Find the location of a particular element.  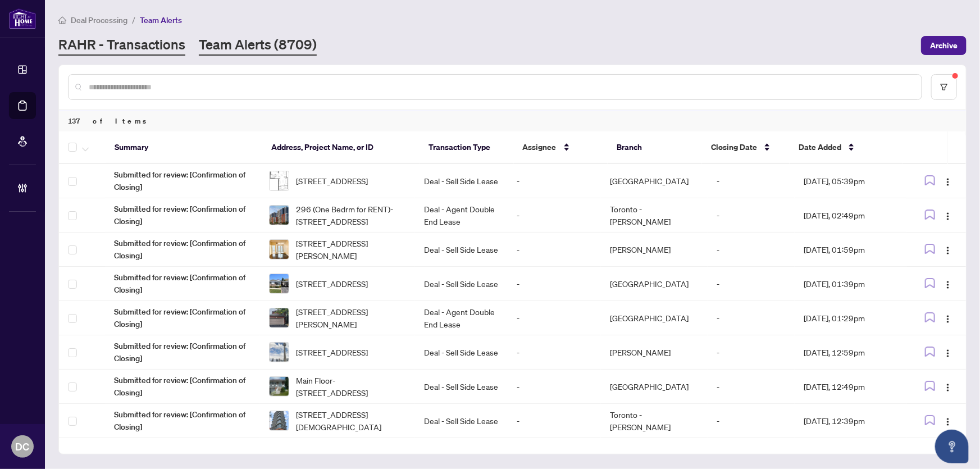

th: Transaction Type is located at coordinates (467, 148).